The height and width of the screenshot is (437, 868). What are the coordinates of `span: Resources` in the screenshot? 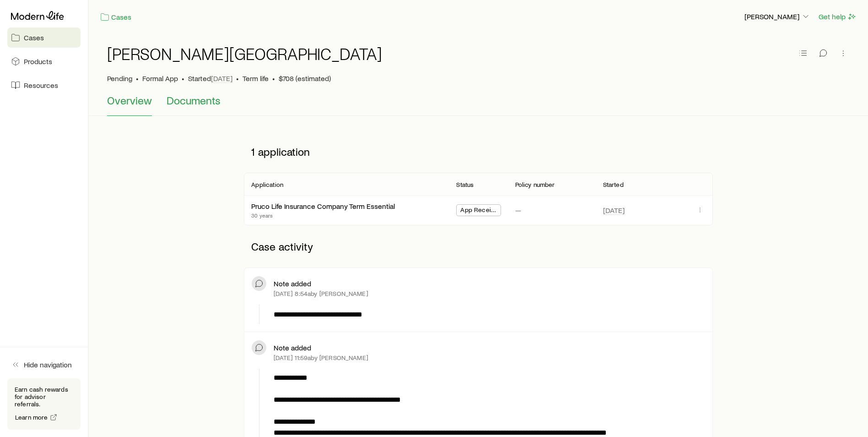 It's located at (41, 85).